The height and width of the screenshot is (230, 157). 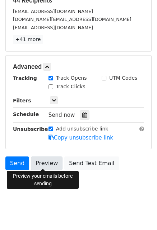 What do you see at coordinates (71, 86) in the screenshot?
I see `label: Track Clicks` at bounding box center [71, 86].